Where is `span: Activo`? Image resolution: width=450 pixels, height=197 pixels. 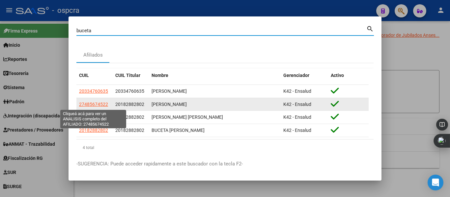 span: Activo is located at coordinates (338, 75).